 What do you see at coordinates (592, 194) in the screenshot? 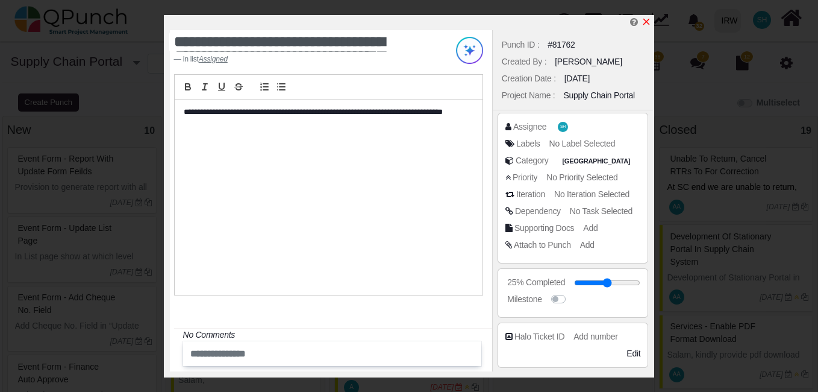
I see `span: No Iteration Selected` at bounding box center [592, 194].